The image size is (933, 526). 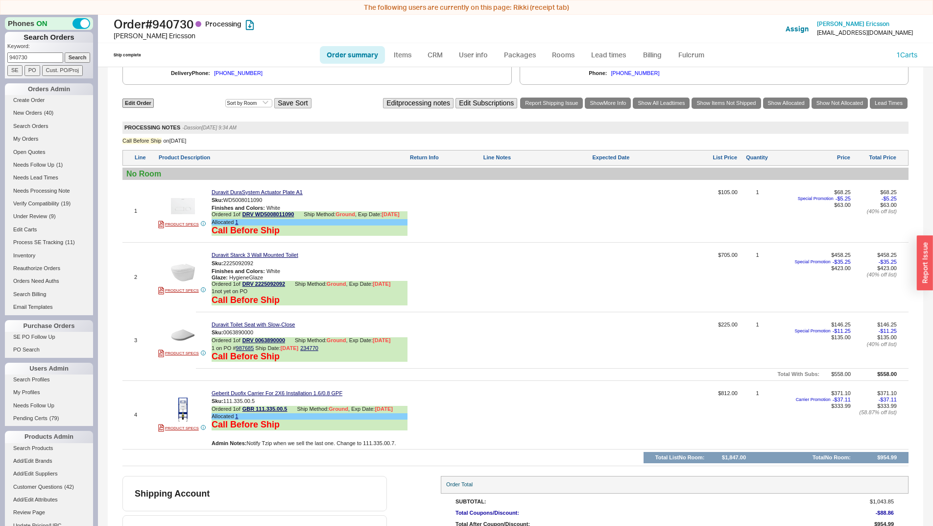 What do you see at coordinates (552, 103) in the screenshot?
I see `a: Report Shipping Issue` at bounding box center [552, 103].